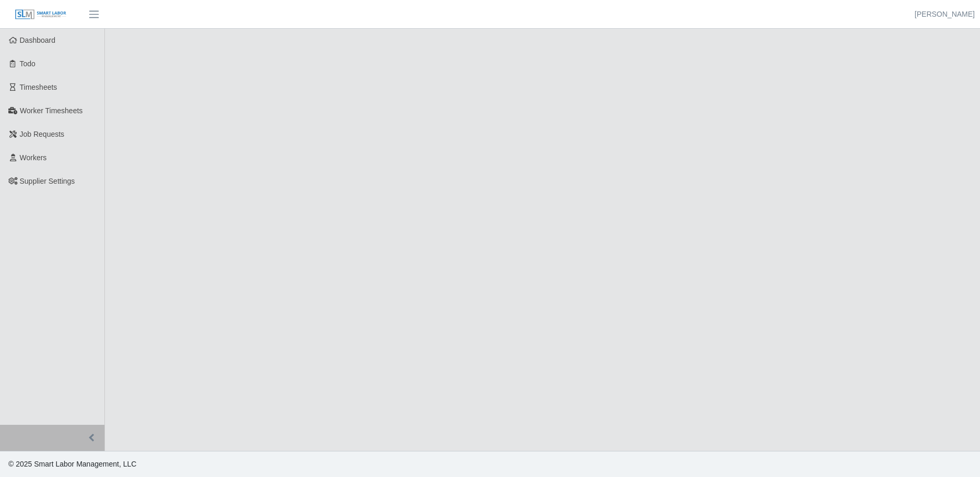  What do you see at coordinates (47, 181) in the screenshot?
I see `span: Supplier Settings` at bounding box center [47, 181].